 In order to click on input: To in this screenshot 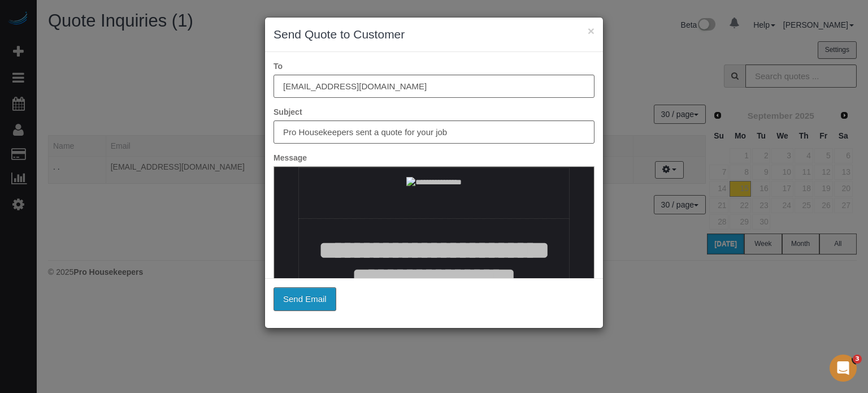, I will do `click(434, 86)`.